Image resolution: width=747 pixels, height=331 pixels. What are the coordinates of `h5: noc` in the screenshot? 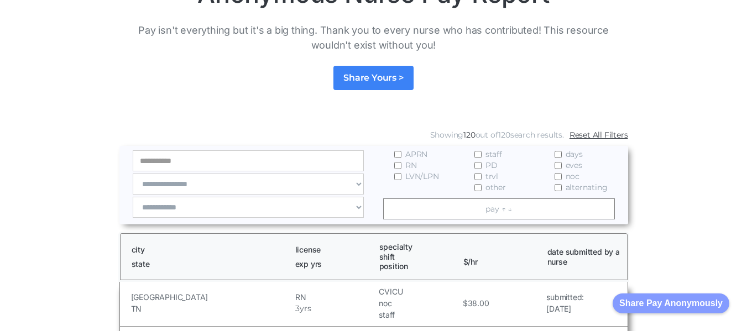 It's located at (419, 303).